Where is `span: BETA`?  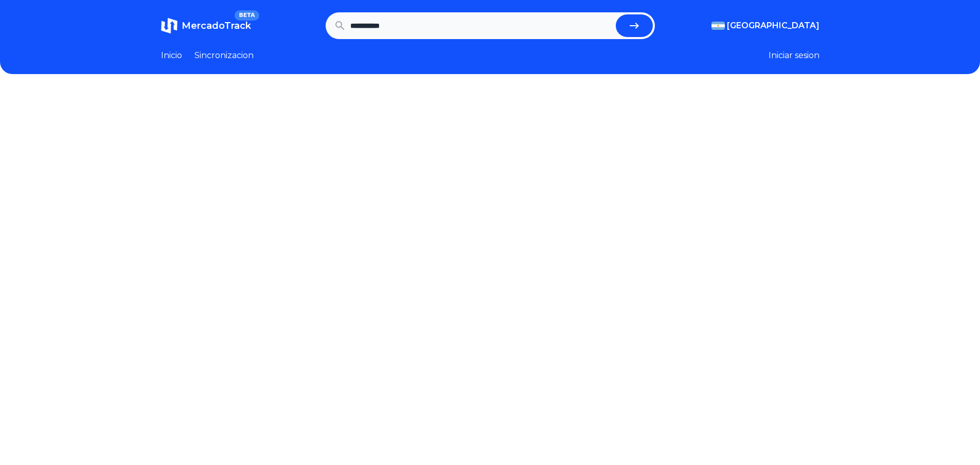 span: BETA is located at coordinates (247, 15).